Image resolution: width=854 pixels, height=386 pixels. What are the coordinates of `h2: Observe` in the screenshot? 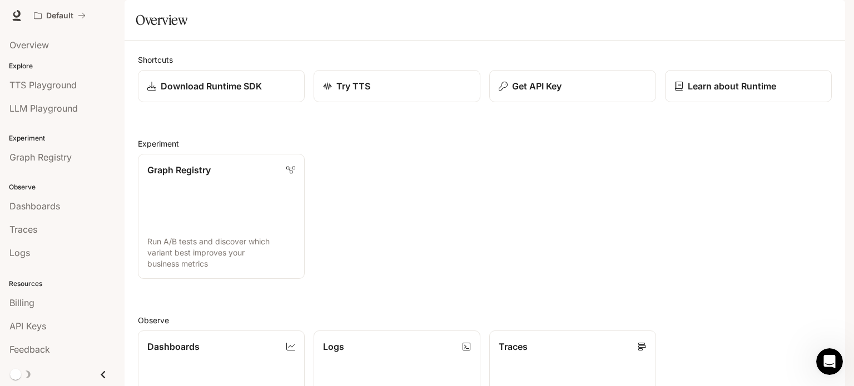 It's located at (485, 320).